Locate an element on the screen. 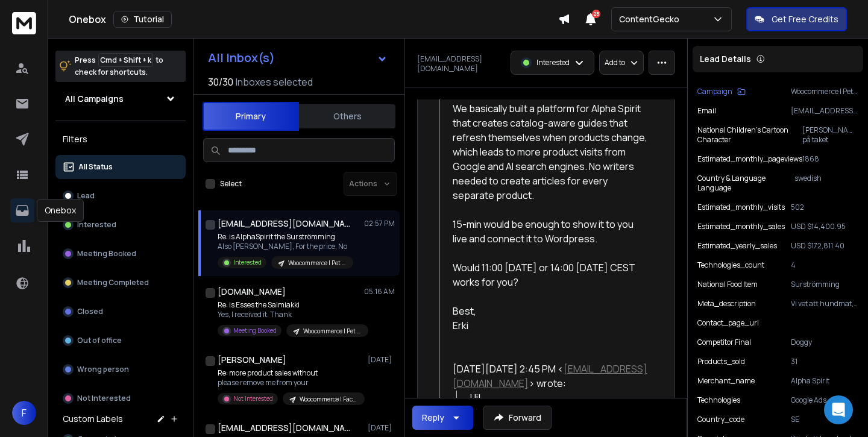  button: Out of office is located at coordinates (121, 340).